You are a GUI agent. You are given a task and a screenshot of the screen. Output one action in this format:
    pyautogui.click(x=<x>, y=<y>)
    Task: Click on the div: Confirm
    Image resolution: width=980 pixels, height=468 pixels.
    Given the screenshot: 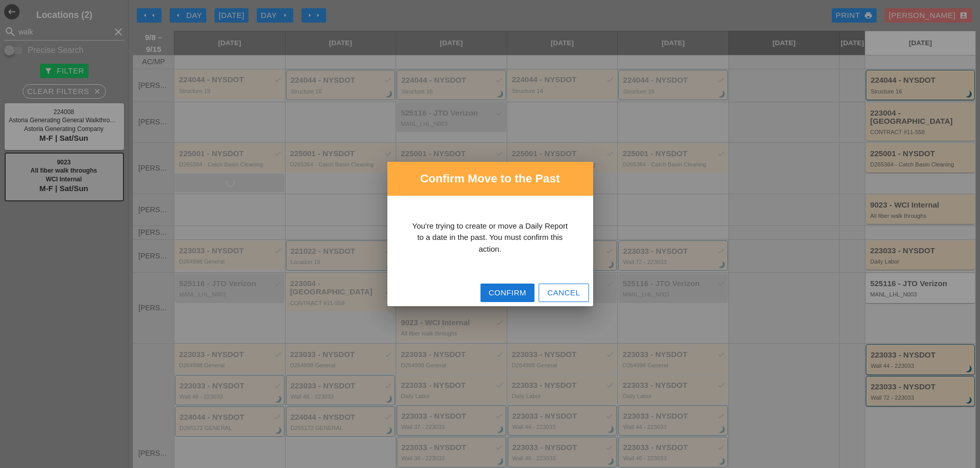 What is the action you would take?
    pyautogui.click(x=507, y=293)
    